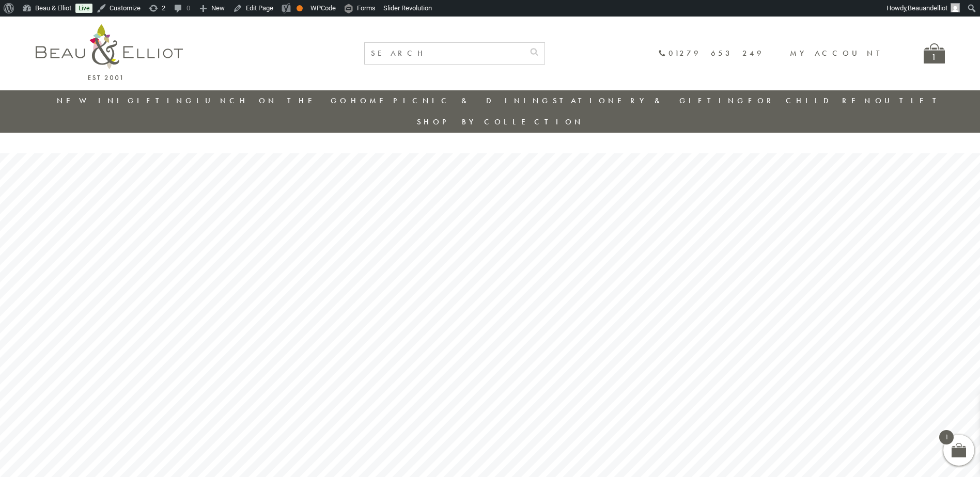  What do you see at coordinates (839, 53) in the screenshot?
I see `a: My account` at bounding box center [839, 53].